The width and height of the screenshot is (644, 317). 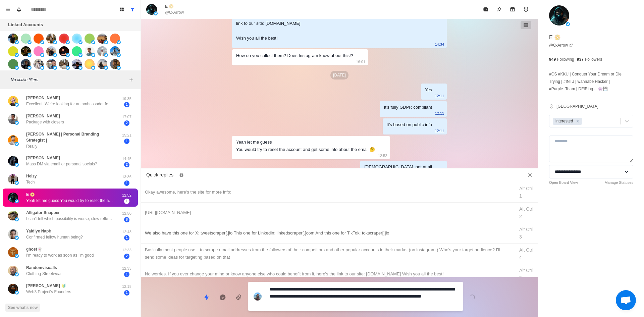 What do you see at coordinates (526, 274) in the screenshot?
I see `div: Alt Ctrl 5` at bounding box center [526, 274].